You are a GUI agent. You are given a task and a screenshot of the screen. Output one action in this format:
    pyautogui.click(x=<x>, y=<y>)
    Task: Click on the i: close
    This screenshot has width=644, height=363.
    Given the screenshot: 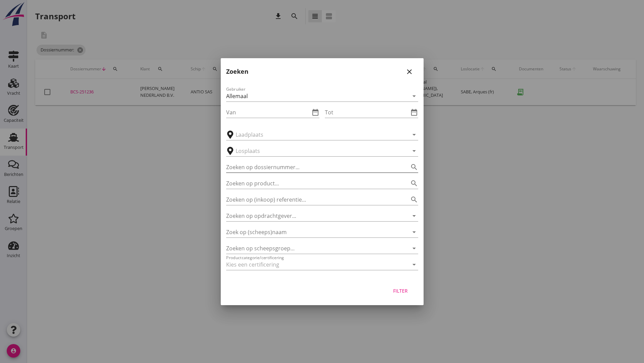 What is the action you would take?
    pyautogui.click(x=410, y=72)
    